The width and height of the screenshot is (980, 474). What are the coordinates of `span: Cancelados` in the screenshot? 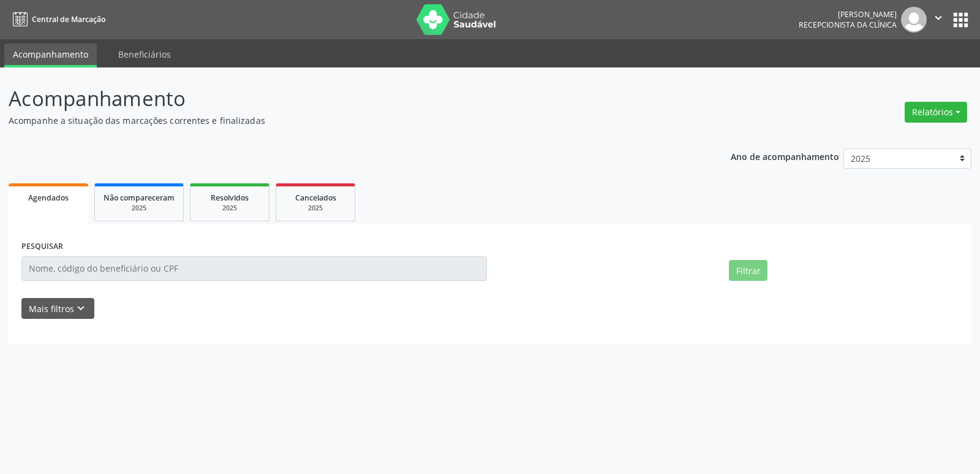 It's located at (315, 197).